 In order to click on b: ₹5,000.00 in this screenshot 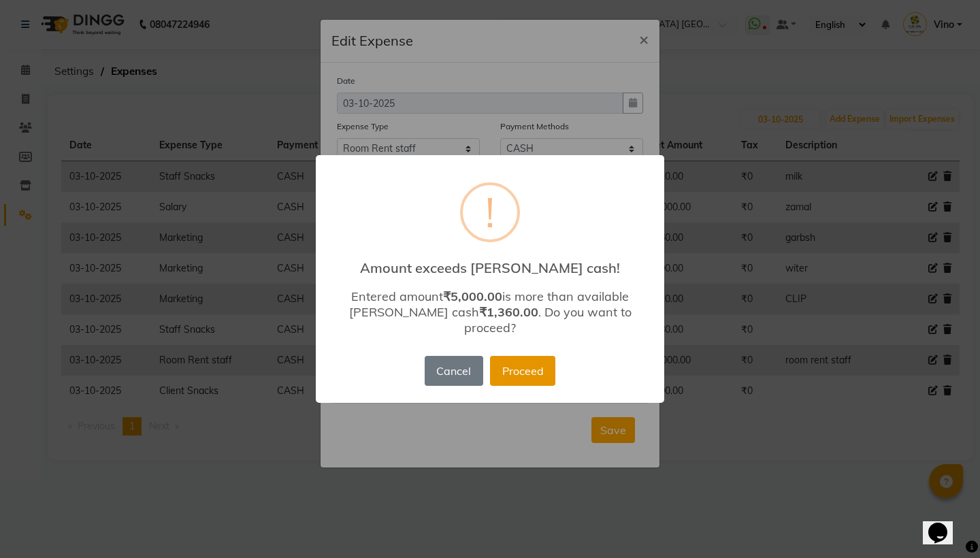, I will do `click(472, 296)`.